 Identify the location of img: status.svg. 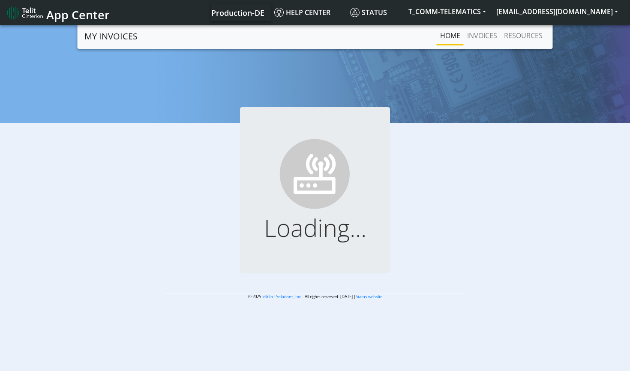
(355, 12).